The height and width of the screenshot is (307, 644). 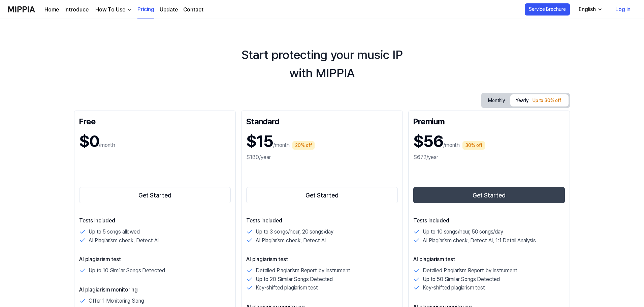 What do you see at coordinates (463, 232) in the screenshot?
I see `p: Up to 10 songs/hour, 50 songs/day` at bounding box center [463, 232].